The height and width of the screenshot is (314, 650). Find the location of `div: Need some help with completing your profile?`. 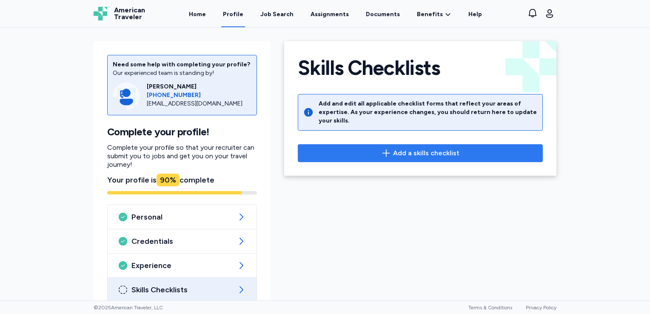

div: Need some help with completing your profile? is located at coordinates (182, 65).